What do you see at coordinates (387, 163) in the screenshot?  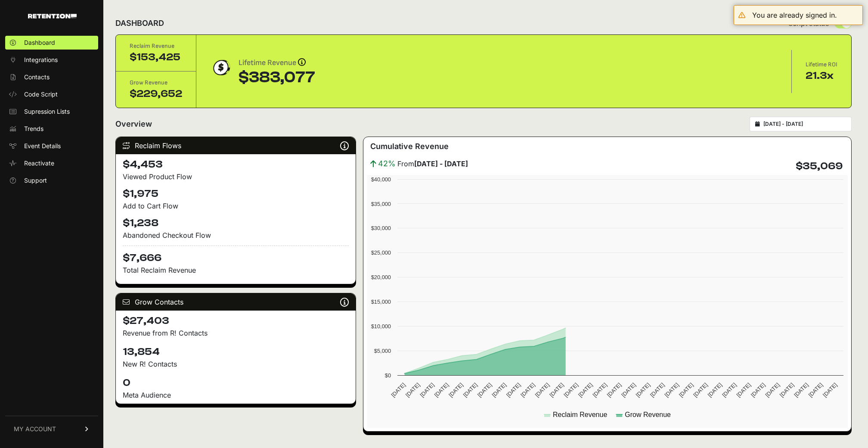 I see `span: 42%` at bounding box center [387, 163].